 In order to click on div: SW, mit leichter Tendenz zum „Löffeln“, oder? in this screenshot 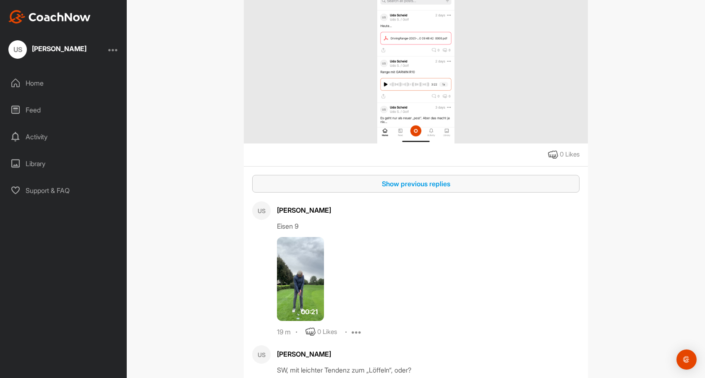, I will do `click(428, 370)`.